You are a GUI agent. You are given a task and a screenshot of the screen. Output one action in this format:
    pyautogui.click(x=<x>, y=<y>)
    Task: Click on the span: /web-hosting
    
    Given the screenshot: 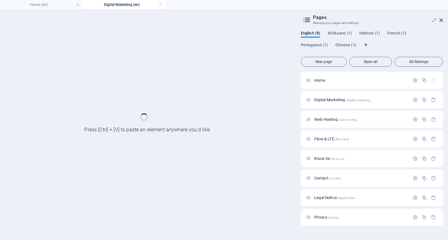 What is the action you would take?
    pyautogui.click(x=348, y=120)
    